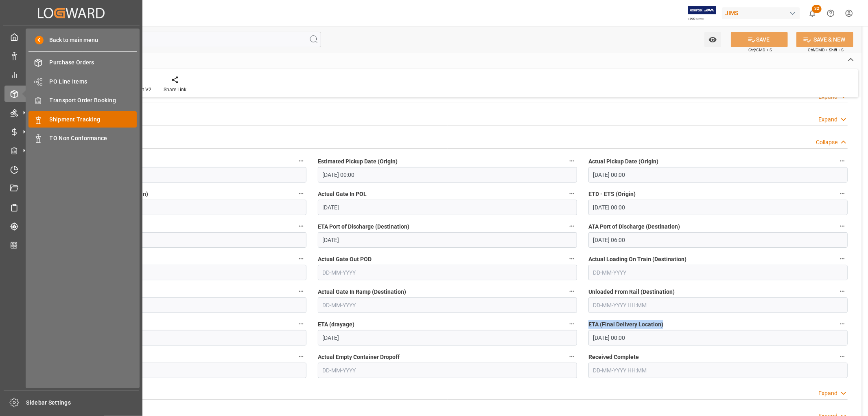  What do you see at coordinates (93, 100) in the screenshot?
I see `span: Transport Order Booking` at bounding box center [93, 100].